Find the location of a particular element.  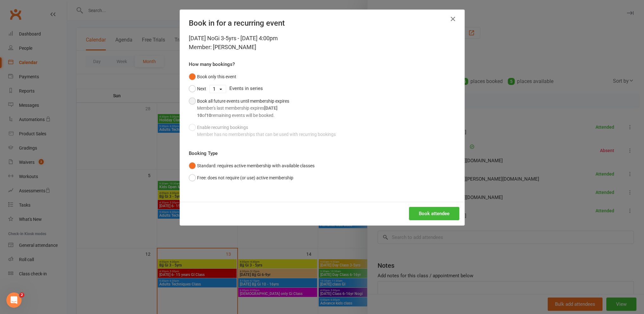

div: of remaining events will be booked. is located at coordinates (243, 115).